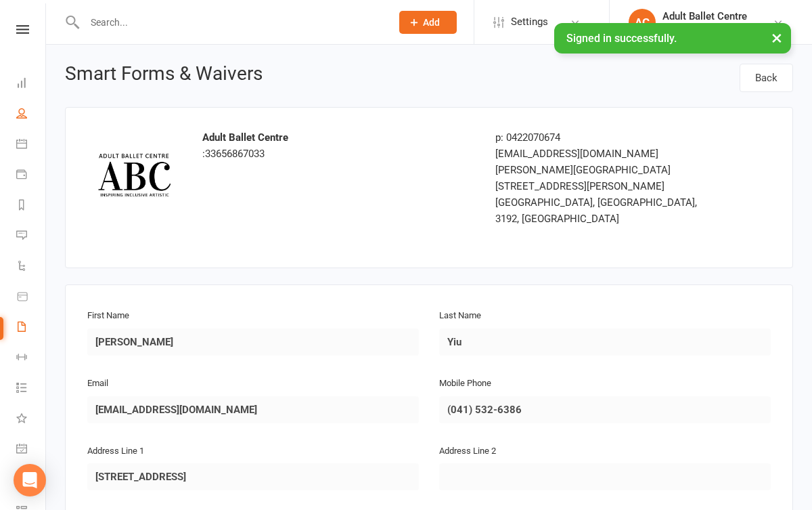  Describe the element at coordinates (245, 137) in the screenshot. I see `strong: Adult Ballet Centre` at that location.